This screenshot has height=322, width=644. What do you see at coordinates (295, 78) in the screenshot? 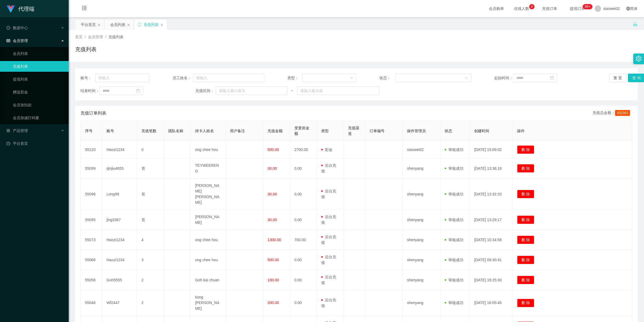
I see `span: 类型：` at bounding box center [295, 78].